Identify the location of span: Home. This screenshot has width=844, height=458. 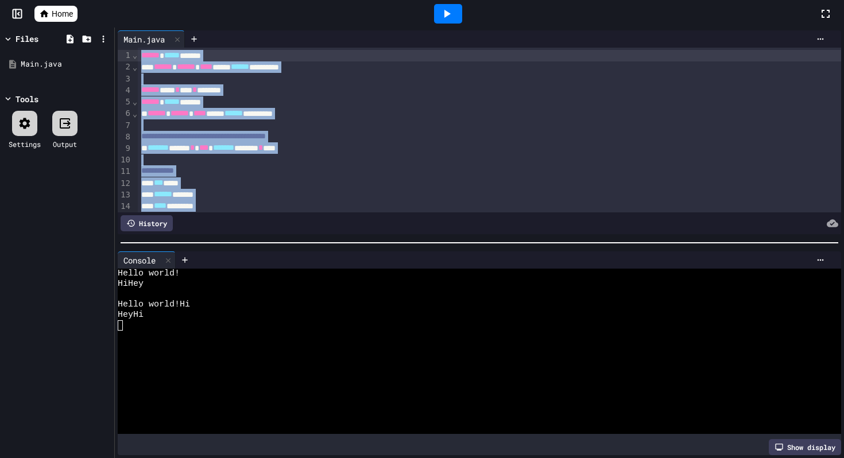
(62, 14).